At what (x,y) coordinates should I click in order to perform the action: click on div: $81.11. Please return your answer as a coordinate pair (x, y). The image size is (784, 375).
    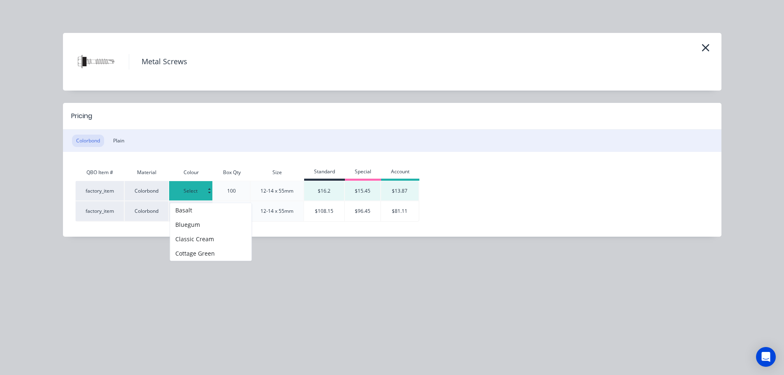
    Looking at the image, I should click on (400, 211).